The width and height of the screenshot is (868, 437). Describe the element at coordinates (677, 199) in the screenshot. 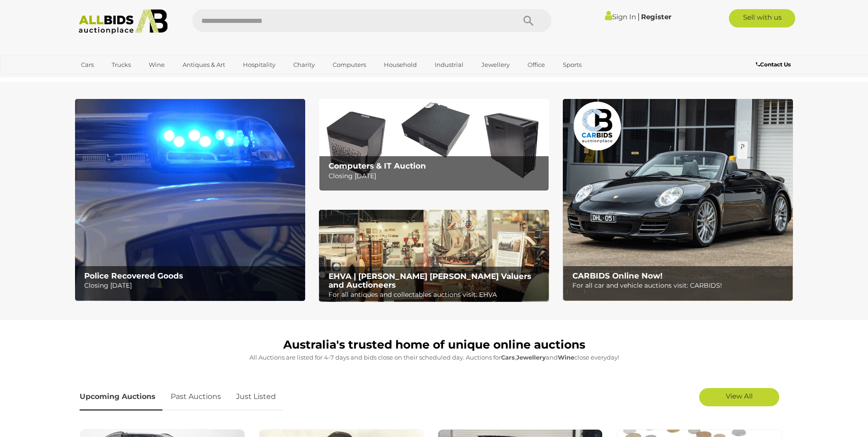

I see `a: CARBIDS Online Now! CARBIDS Online Now! For all car and vehicle auctions visit: CARBIDS!` at that location.